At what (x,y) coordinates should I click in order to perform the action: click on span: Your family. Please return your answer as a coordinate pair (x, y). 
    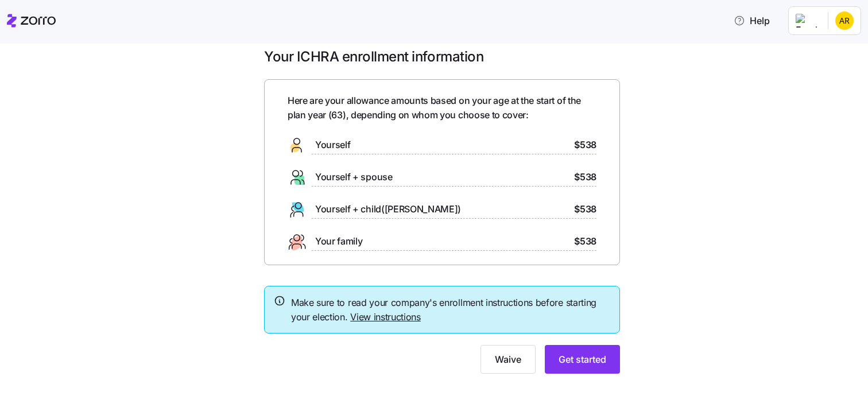
    Looking at the image, I should click on (339, 241).